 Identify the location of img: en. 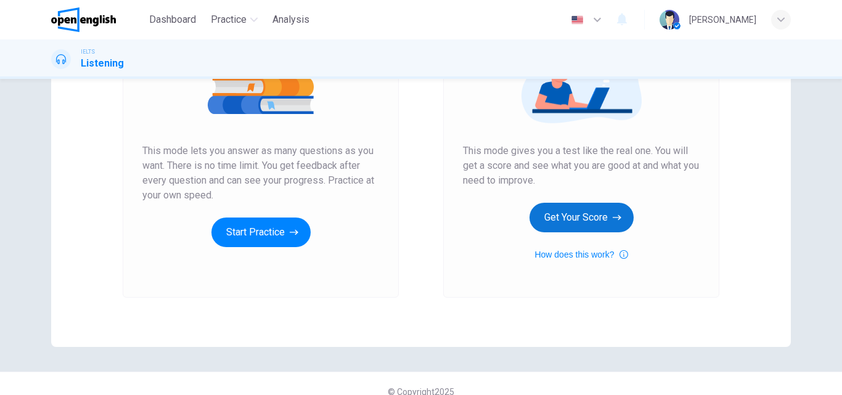
(577, 20).